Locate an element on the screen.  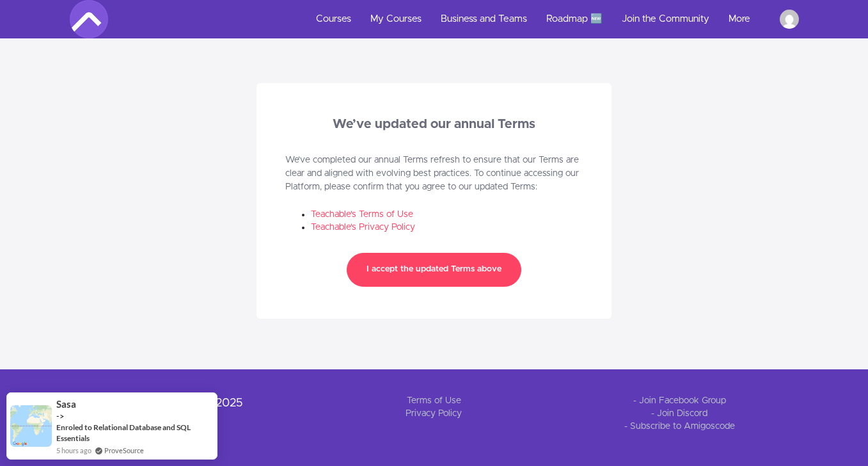
span: Sasa is located at coordinates (66, 404).